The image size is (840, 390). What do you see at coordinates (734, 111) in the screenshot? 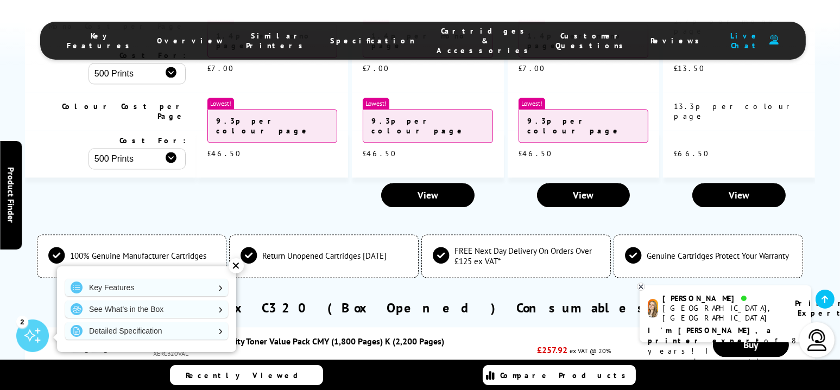
I see `span: 13.3p per colour page` at bounding box center [734, 111].